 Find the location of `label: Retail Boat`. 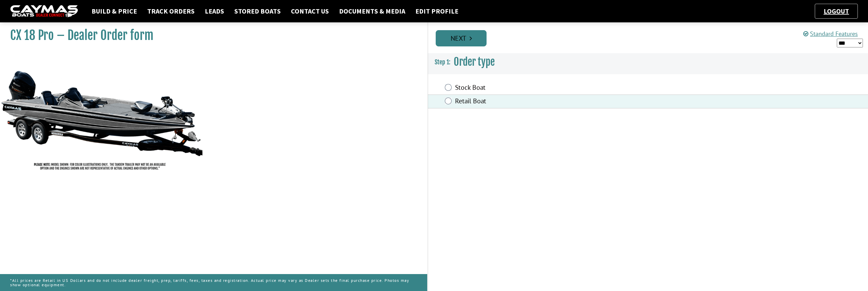

label: Retail Boat is located at coordinates (579, 102).